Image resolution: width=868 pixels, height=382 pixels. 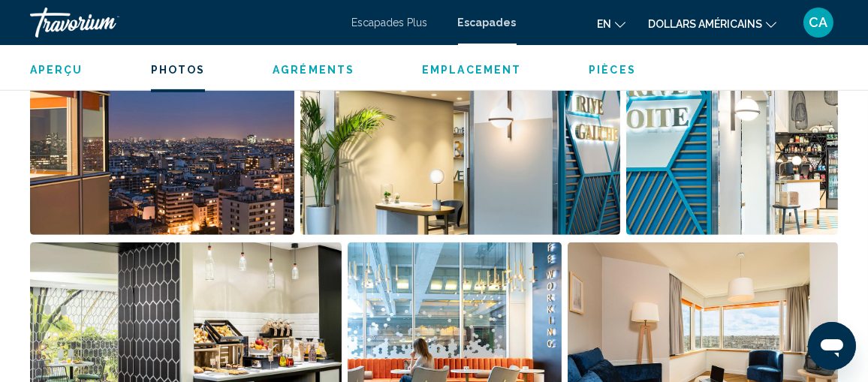 What do you see at coordinates (818, 22) in the screenshot?
I see `button: Menu utilisateur` at bounding box center [818, 22].